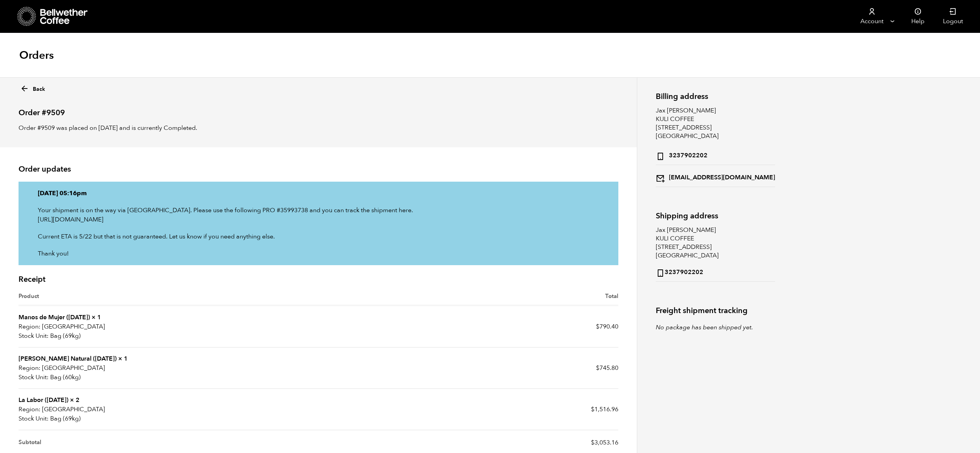 Image resolution: width=980 pixels, height=453 pixels. Describe the element at coordinates (36, 55) in the screenshot. I see `h1: Orders` at that location.